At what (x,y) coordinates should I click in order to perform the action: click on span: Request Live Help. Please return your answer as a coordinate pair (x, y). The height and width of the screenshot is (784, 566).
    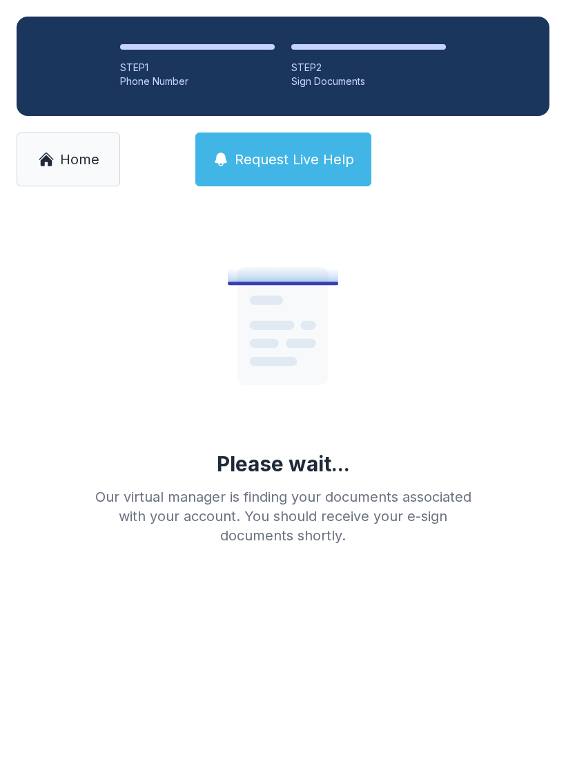
    Looking at the image, I should click on (294, 159).